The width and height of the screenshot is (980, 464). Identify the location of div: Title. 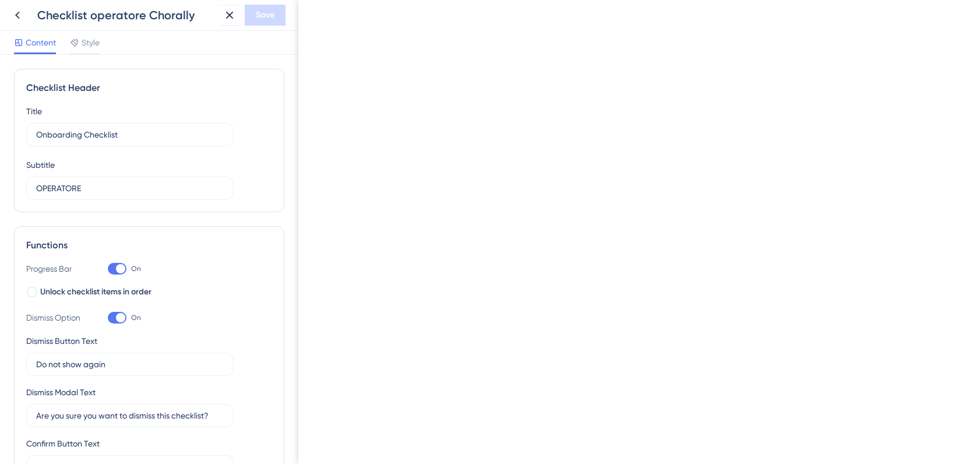
(34, 111).